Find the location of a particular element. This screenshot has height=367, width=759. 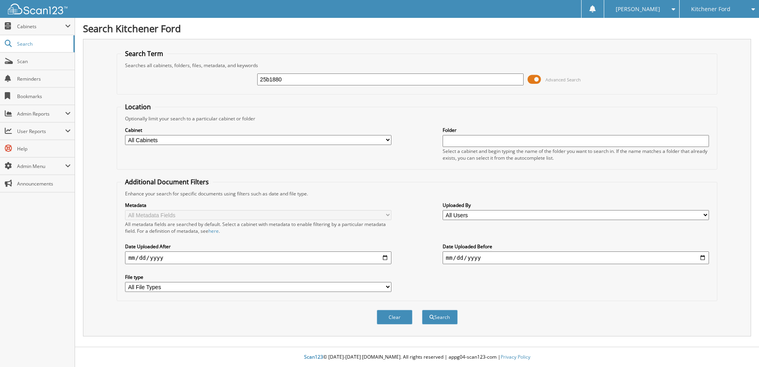

input: end is located at coordinates (576, 258).